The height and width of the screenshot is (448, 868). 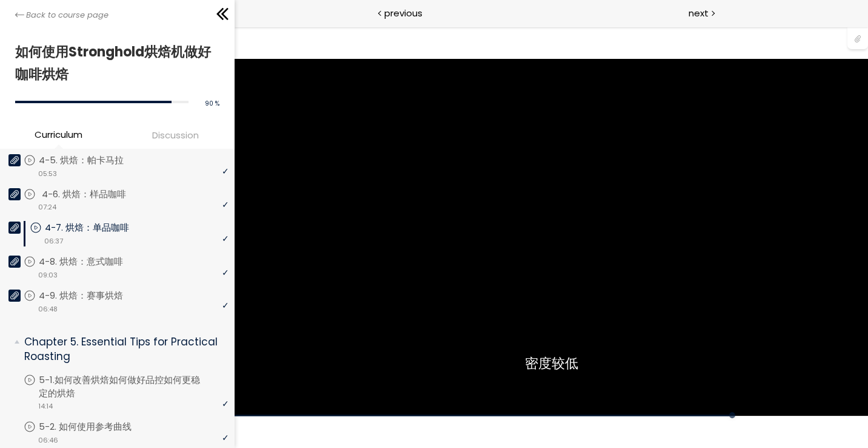 I want to click on span: 06:37, so click(x=53, y=241).